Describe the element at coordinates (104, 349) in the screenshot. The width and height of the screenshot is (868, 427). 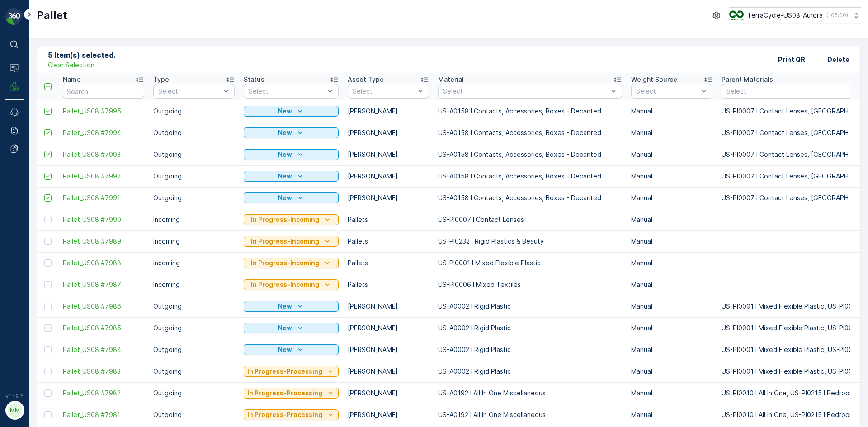
I see `a: Pallet_US08 #7984` at that location.